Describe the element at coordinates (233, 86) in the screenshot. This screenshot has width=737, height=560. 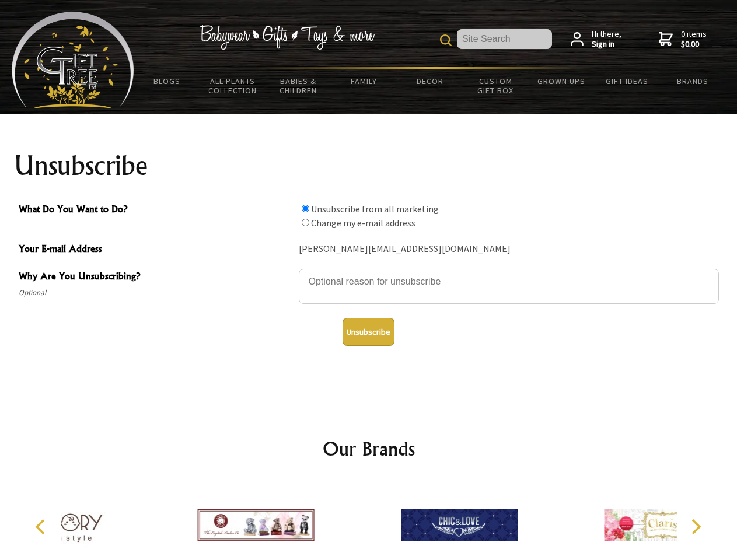
I see `a: All Plants Collection` at that location.